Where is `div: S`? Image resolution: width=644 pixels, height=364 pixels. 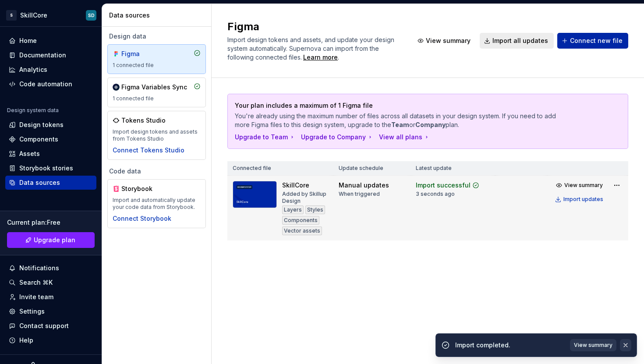
div: S is located at coordinates (12, 15).